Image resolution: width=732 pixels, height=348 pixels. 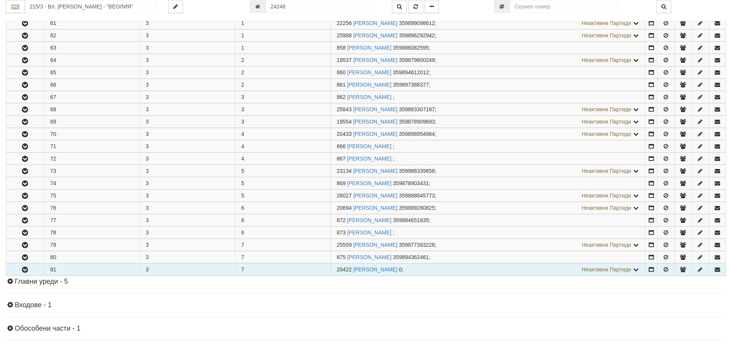 I want to click on td: 61, so click(x=92, y=23).